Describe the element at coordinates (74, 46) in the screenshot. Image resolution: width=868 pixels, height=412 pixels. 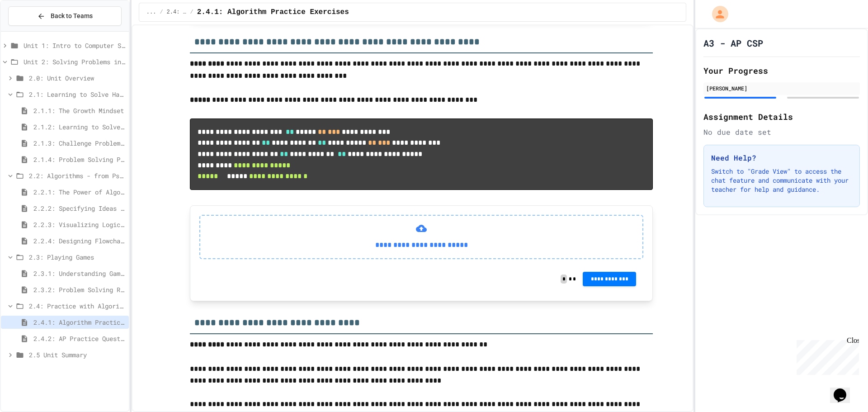
I see `span: Unit 1: Intro to Computer Science` at that location.